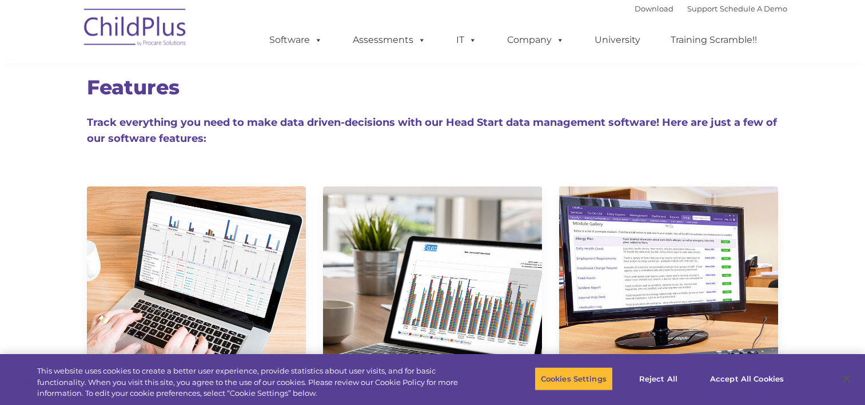 The image size is (865, 405). I want to click on button: Reject All, so click(658, 378).